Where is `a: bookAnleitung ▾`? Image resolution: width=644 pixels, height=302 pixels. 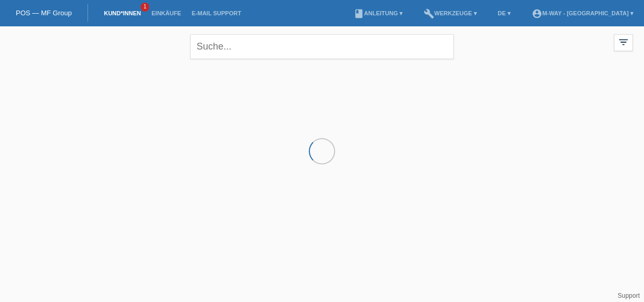 a: bookAnleitung ▾ is located at coordinates (378, 13).